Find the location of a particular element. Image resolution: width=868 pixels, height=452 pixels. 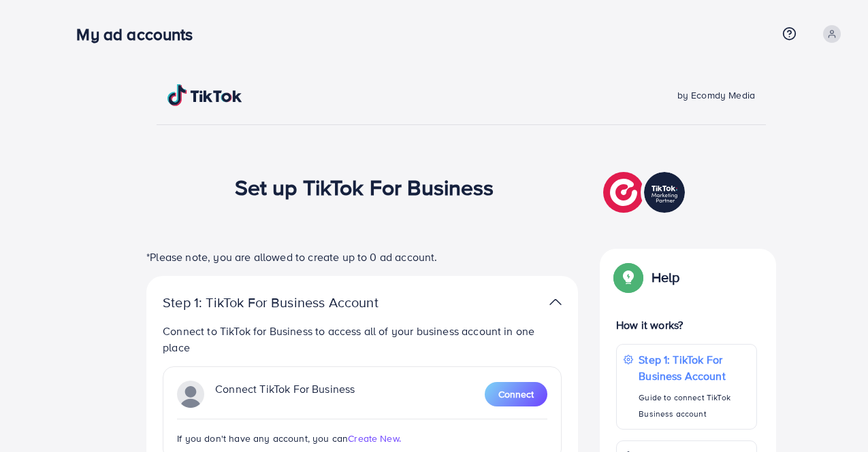

span: Connect is located at coordinates (516, 395).